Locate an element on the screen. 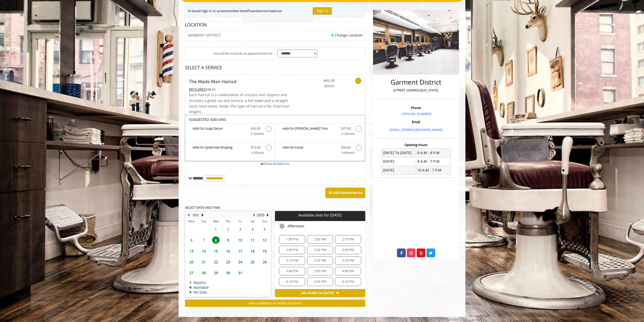 This screenshot has height=322, width=644. span: 1:50 PM is located at coordinates (292, 240).